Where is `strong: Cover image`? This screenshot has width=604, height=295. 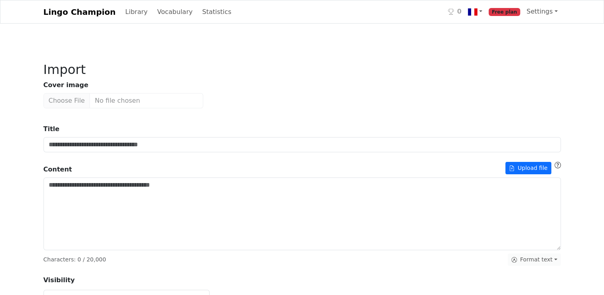 strong: Cover image is located at coordinates (66, 85).